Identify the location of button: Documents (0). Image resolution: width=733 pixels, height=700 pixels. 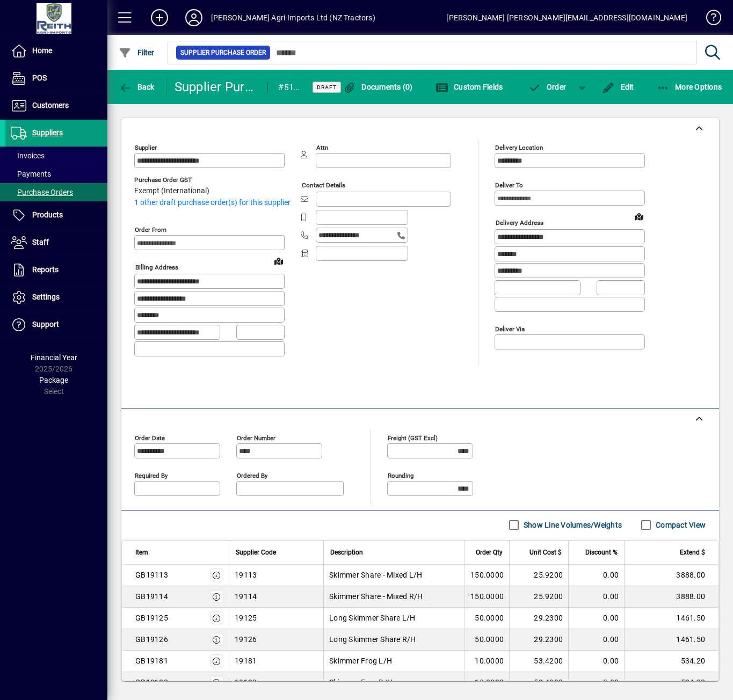
(378, 87).